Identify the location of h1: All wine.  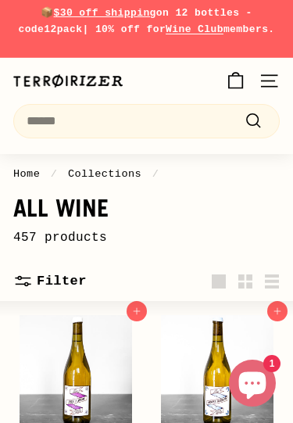
(146, 208).